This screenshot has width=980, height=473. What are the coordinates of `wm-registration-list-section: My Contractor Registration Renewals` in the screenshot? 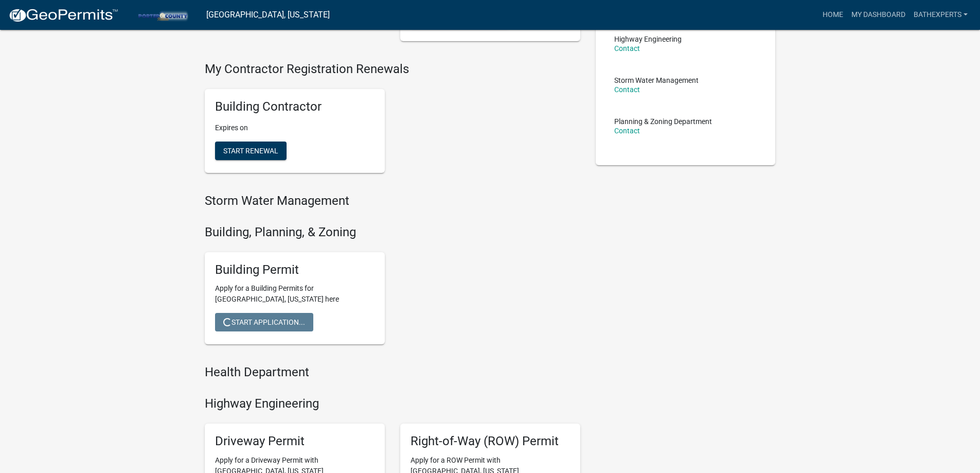 It's located at (392, 121).